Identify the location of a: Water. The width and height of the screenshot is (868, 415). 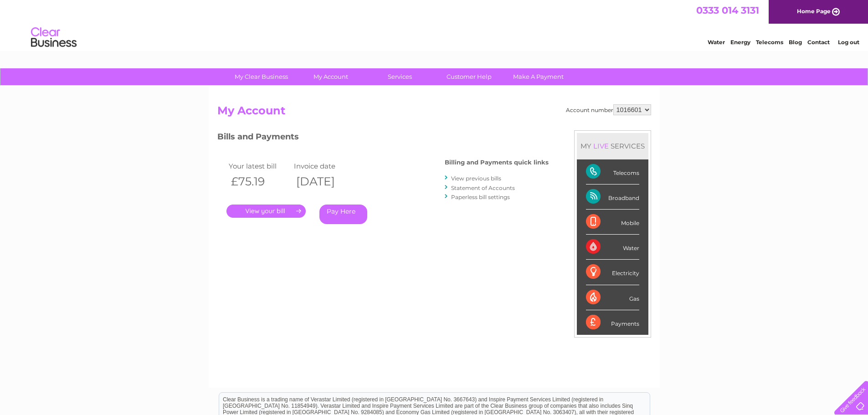
(716, 42).